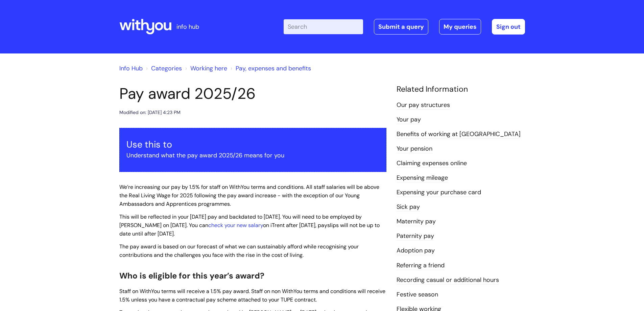 The width and height of the screenshot is (644, 311). Describe the element at coordinates (417, 295) in the screenshot. I see `a: Festive season` at that location.